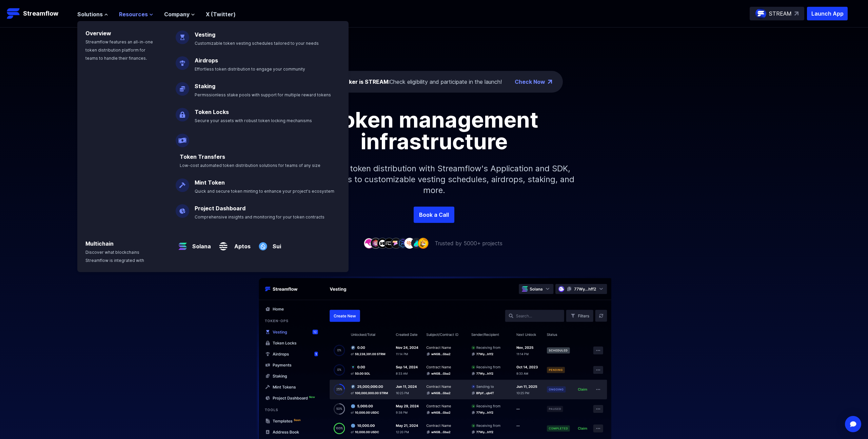 The image size is (868, 439). I want to click on img: Payroll, so click(182, 138).